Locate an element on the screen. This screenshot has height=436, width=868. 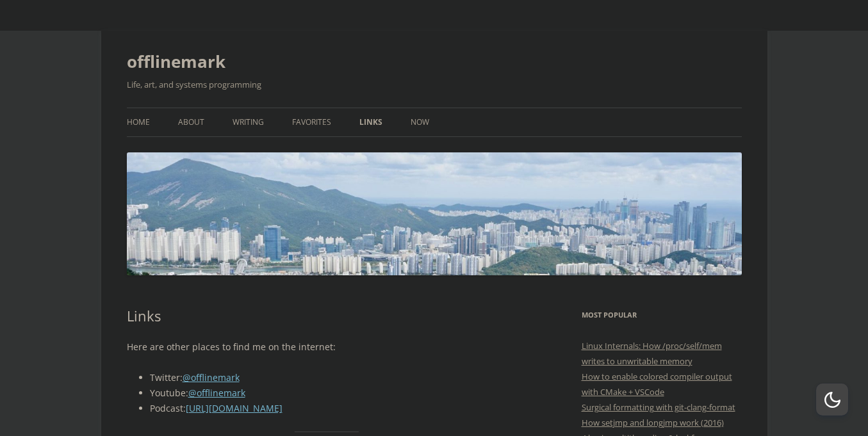
a: Home is located at coordinates (139, 122).